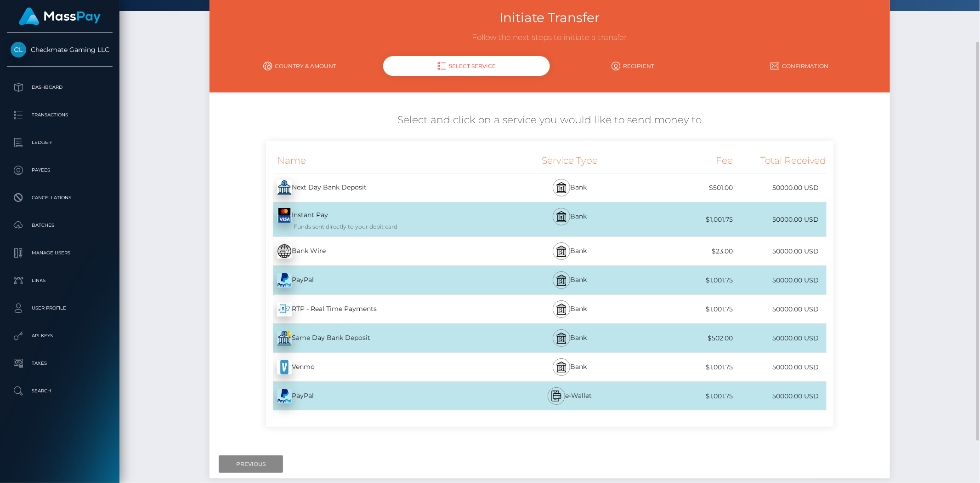 The width and height of the screenshot is (980, 483). I want to click on p: Batches, so click(60, 225).